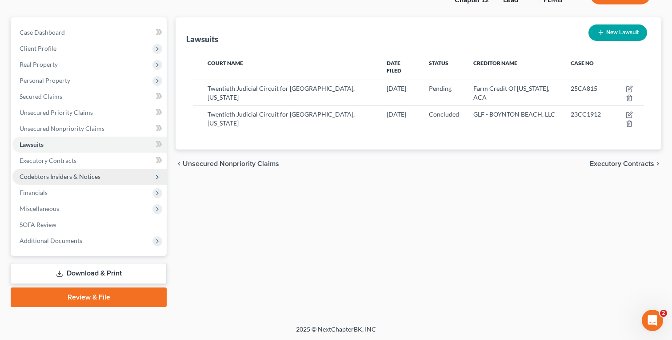 This screenshot has width=672, height=340. I want to click on a: Secured Claims, so click(89, 96).